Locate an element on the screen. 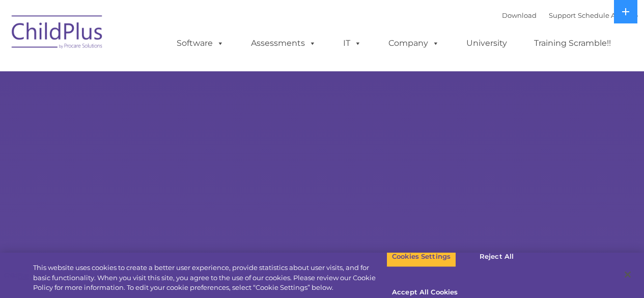  img: ChildPlus by Procare Solutions is located at coordinates (57, 34).